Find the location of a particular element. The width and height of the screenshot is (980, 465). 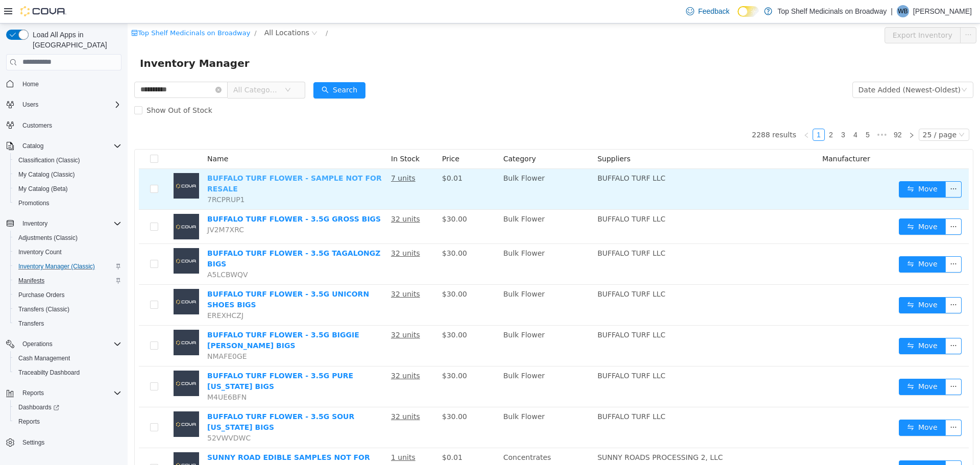

a: Reports is located at coordinates (29, 422).